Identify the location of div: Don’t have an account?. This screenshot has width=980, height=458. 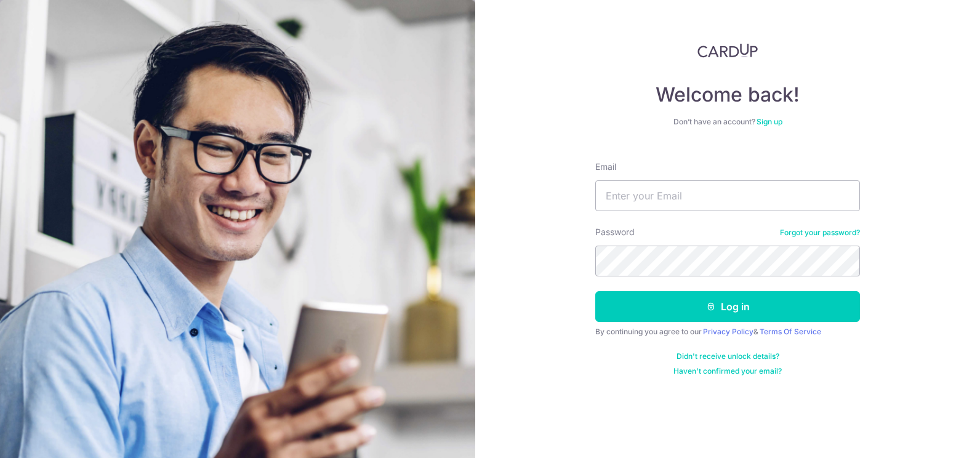
(727, 122).